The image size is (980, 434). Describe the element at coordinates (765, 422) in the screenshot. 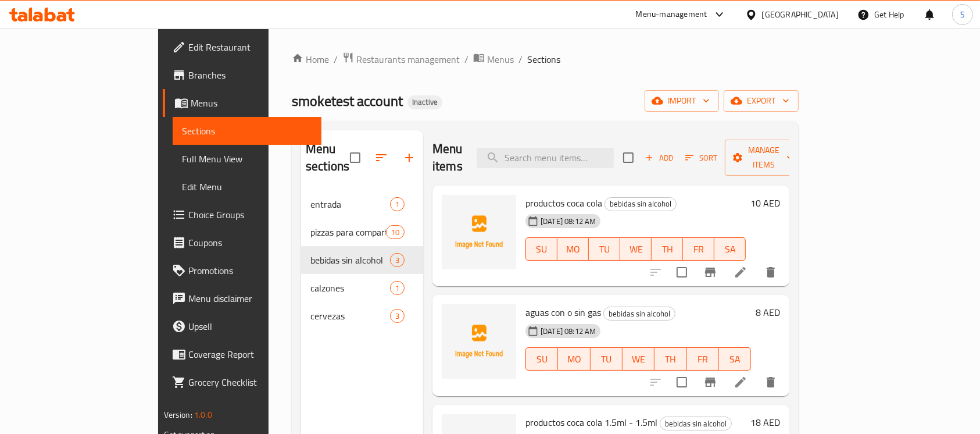

I see `h6: 18 AED` at that location.